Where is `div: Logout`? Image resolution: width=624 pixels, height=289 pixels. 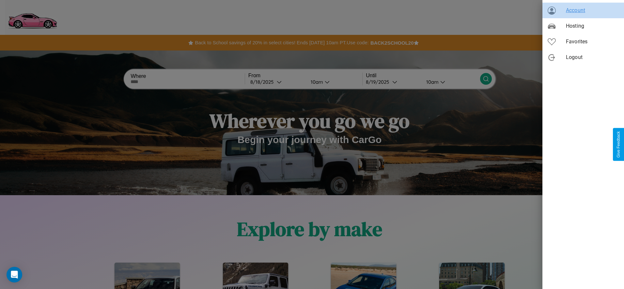
div: Logout is located at coordinates (583, 57).